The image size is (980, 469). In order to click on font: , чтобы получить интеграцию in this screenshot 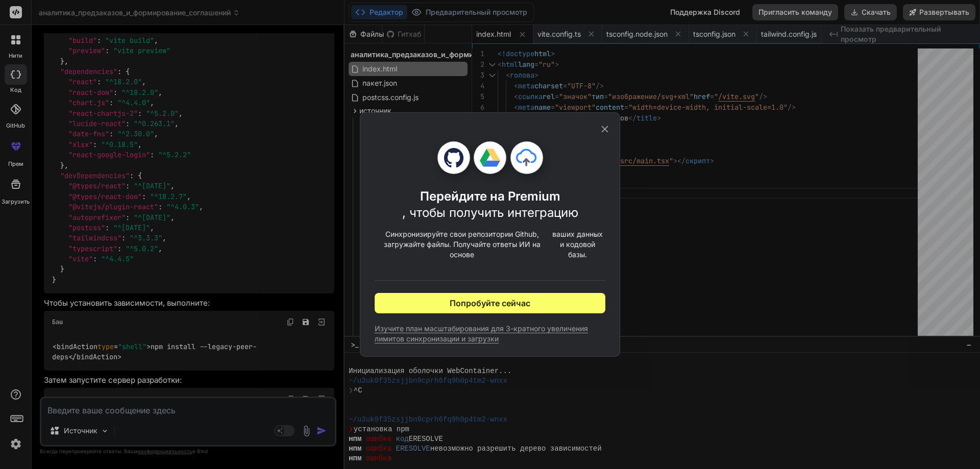, I will do `click(490, 213)`.